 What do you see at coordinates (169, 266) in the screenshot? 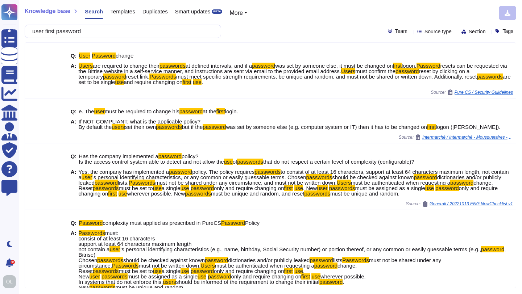
I see `span: must not be written down.` at bounding box center [169, 266].